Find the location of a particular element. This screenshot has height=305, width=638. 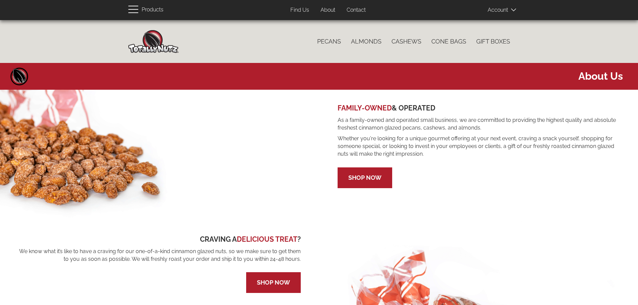

p: Whether you're looking for a unique gourmet offering at your next event, craving a snack yourself... is located at coordinates (479, 146).